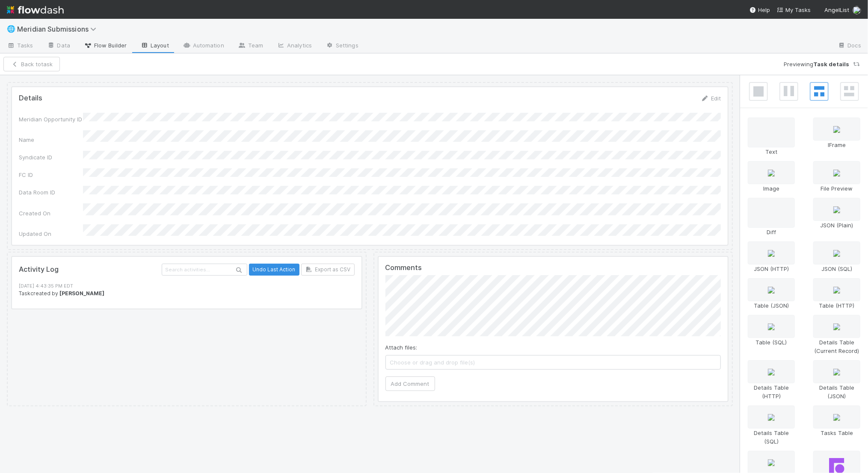 The image size is (868, 473). What do you see at coordinates (250, 46) in the screenshot?
I see `a: Team` at bounding box center [250, 46].